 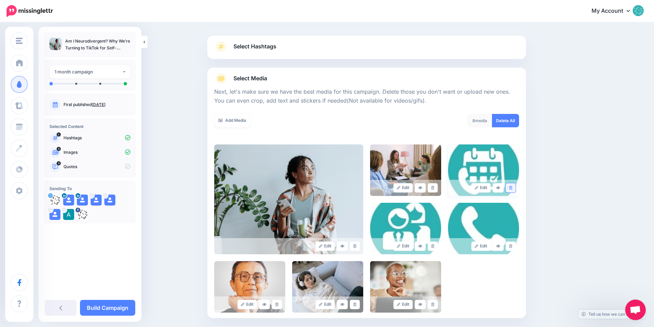 I want to click on p: First published, so click(x=97, y=105).